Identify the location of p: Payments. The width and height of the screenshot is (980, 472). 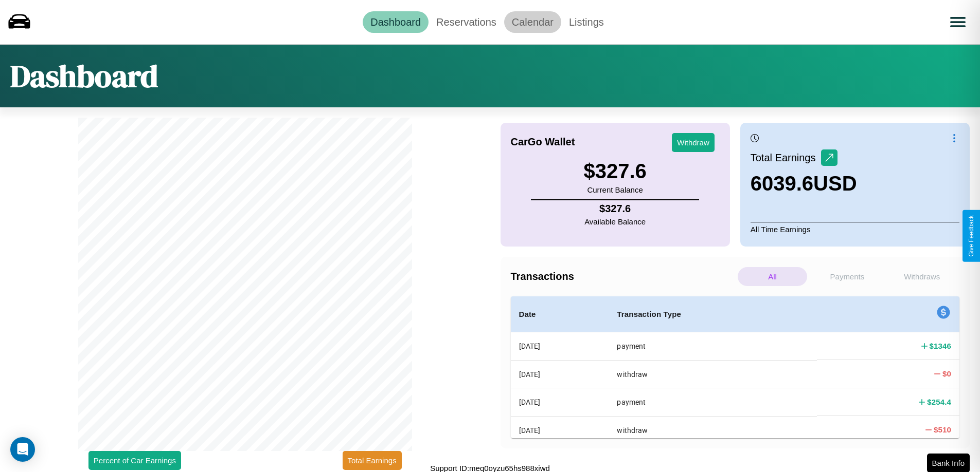
(847, 276).